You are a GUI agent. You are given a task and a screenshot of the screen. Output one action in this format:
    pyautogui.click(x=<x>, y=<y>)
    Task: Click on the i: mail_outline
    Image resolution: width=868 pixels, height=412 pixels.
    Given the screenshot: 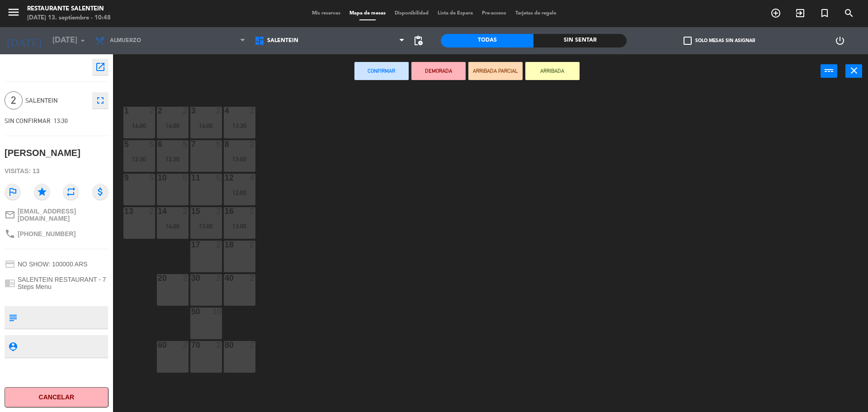 What is the action you would take?
    pyautogui.click(x=10, y=215)
    